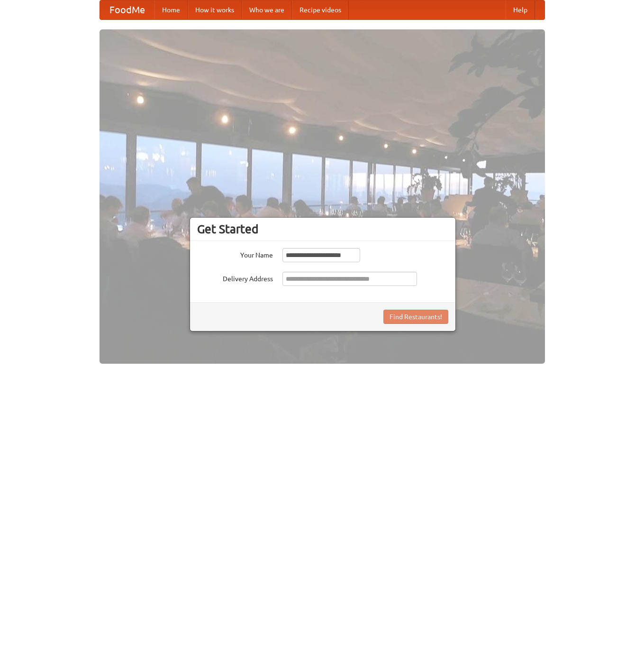 Image resolution: width=644 pixels, height=671 pixels. What do you see at coordinates (171, 10) in the screenshot?
I see `a: Home` at bounding box center [171, 10].